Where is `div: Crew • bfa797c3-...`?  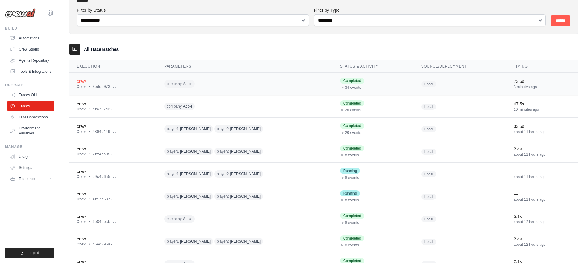 div: Crew • bfa797c3-... is located at coordinates (113, 110).